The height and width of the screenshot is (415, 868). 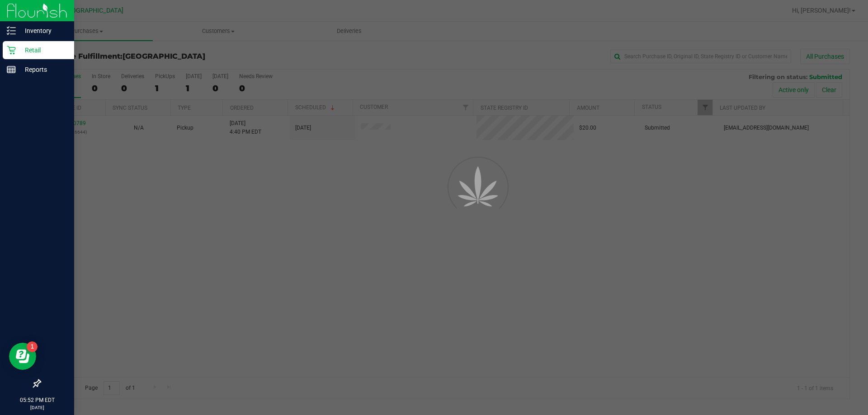 I want to click on inline-svg: Retail, so click(x=11, y=50).